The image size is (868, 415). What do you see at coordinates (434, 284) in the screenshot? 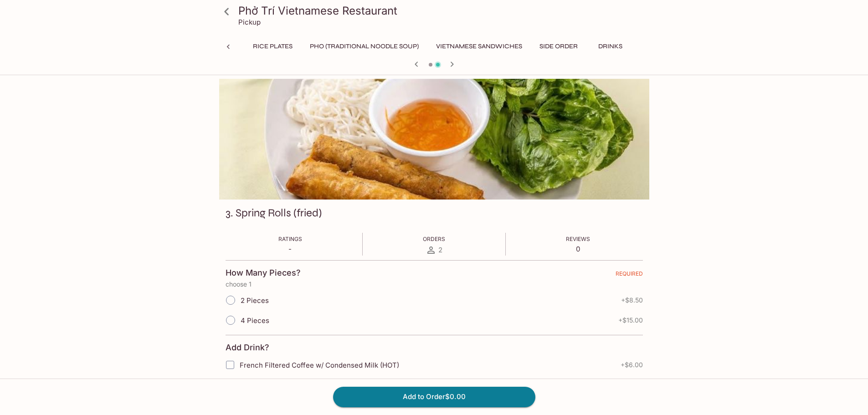
I see `p: choose 1` at bounding box center [434, 284].